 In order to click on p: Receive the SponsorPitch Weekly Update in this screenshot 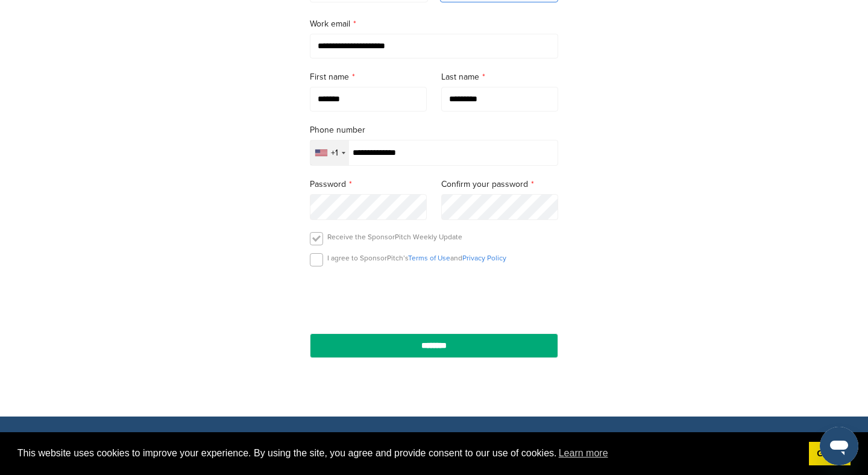, I will do `click(395, 237)`.